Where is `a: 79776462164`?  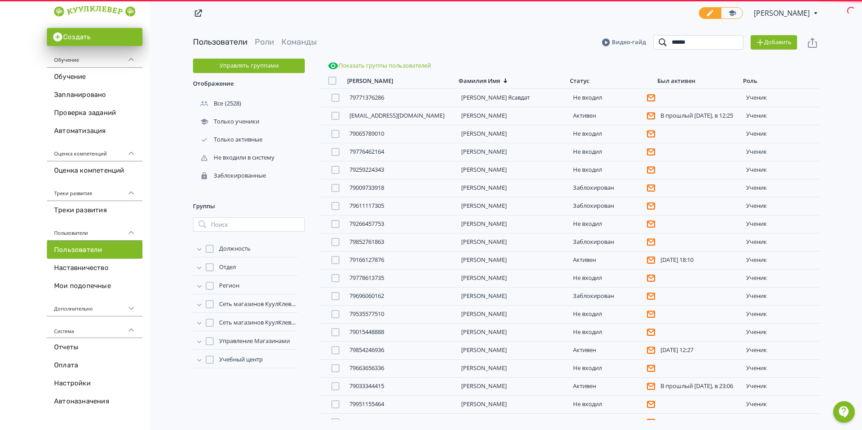
a: 79776462164 is located at coordinates (366, 151).